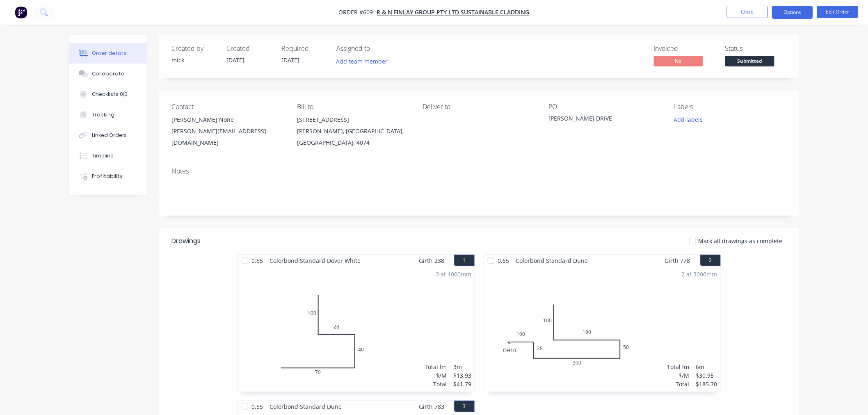 The image size is (868, 415). What do you see at coordinates (110, 136) in the screenshot?
I see `div: Linked Orders` at bounding box center [110, 136].